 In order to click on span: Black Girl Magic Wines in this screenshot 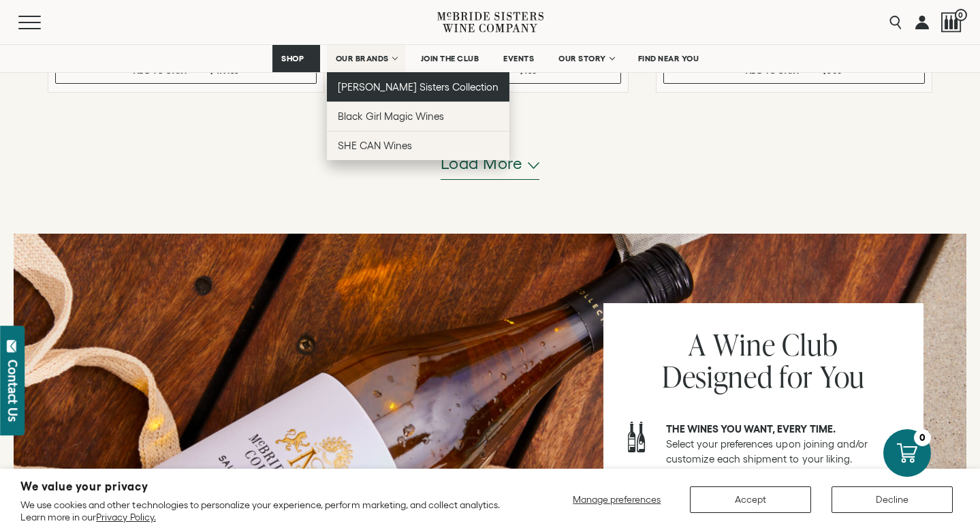, I will do `click(391, 116)`.